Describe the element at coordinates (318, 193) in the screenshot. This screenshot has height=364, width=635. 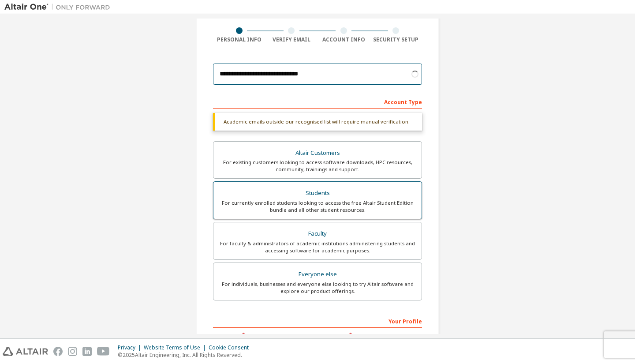
I see `div: Students` at that location.